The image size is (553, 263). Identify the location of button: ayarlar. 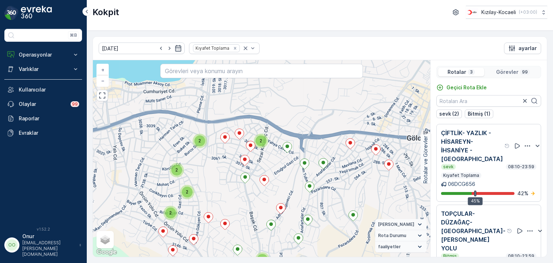
(522, 48).